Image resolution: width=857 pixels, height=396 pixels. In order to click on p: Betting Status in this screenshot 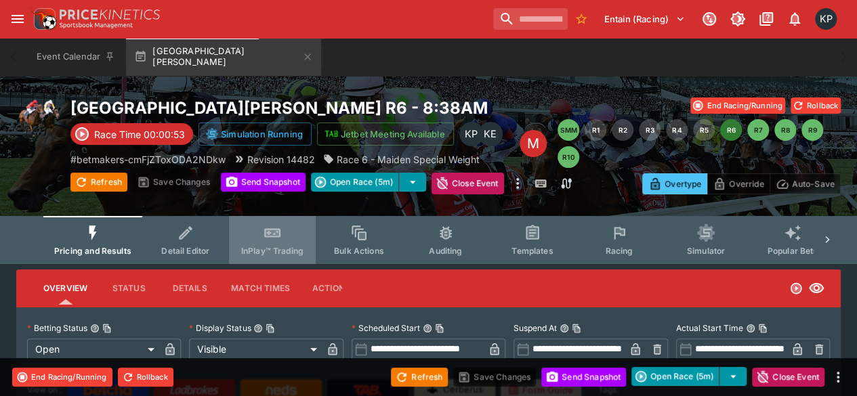, I will do `click(57, 328)`.